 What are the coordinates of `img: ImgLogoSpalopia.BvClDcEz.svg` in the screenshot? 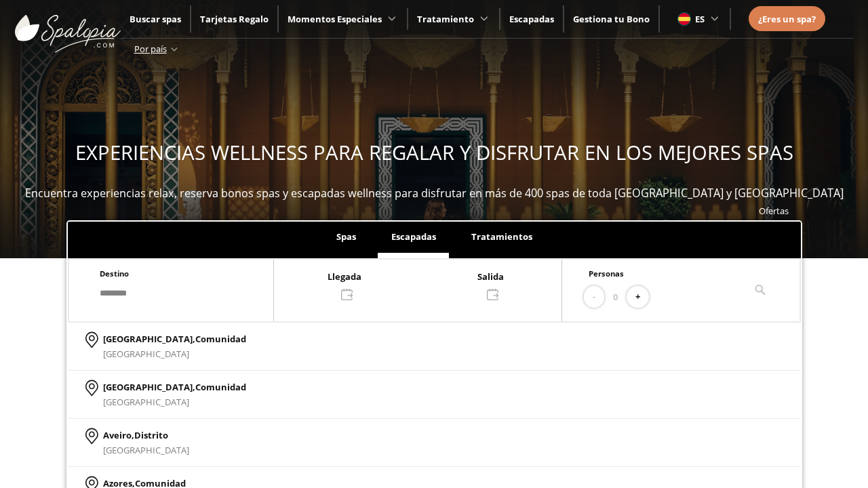 It's located at (68, 27).